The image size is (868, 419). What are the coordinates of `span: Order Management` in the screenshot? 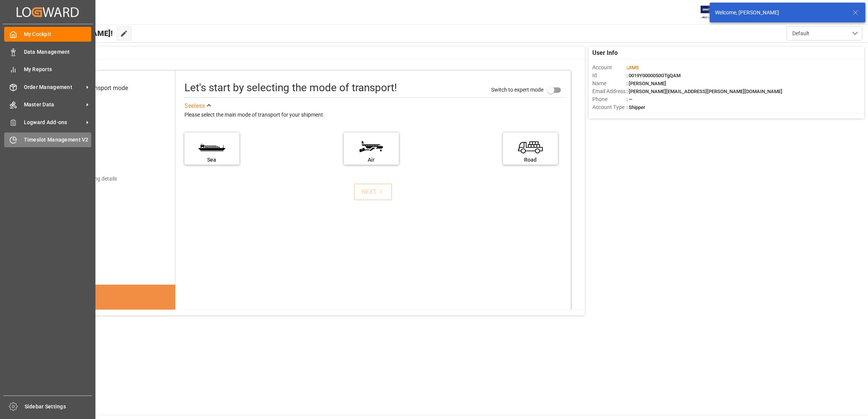 It's located at (54, 87).